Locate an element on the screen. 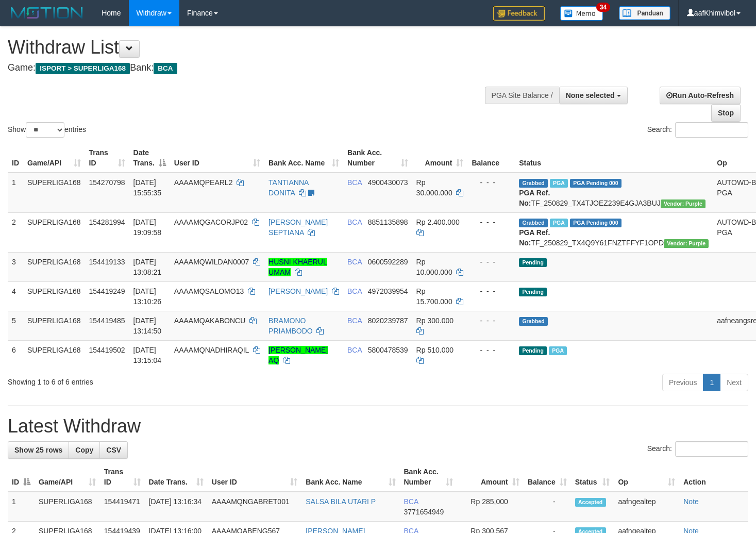 Image resolution: width=756 pixels, height=533 pixels. span: 154281994 is located at coordinates (107, 222).